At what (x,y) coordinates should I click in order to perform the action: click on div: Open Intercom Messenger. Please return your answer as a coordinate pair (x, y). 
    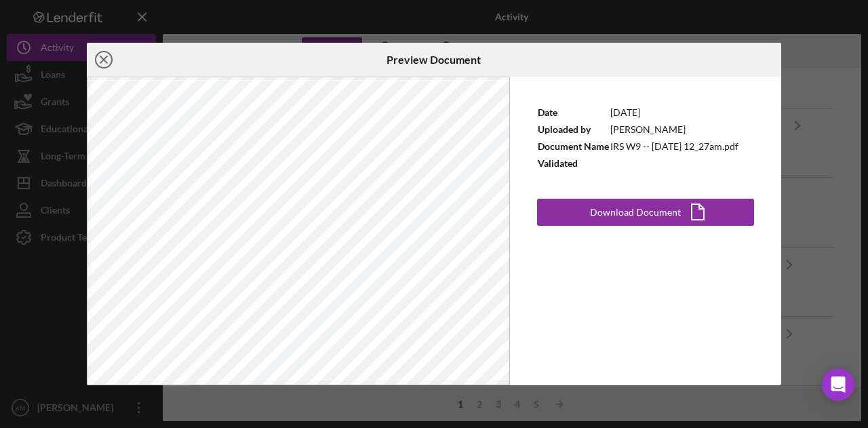
    Looking at the image, I should click on (838, 384).